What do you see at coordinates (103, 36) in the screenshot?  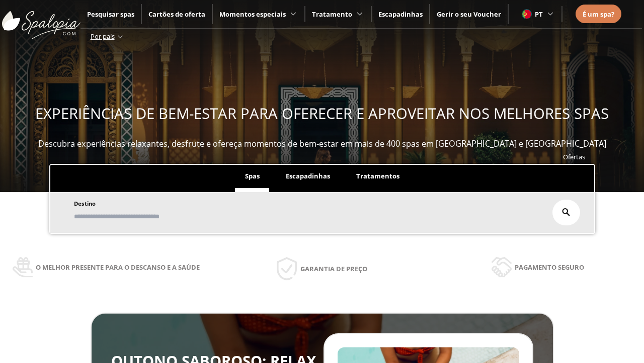 I see `span: Por país` at bounding box center [103, 36].